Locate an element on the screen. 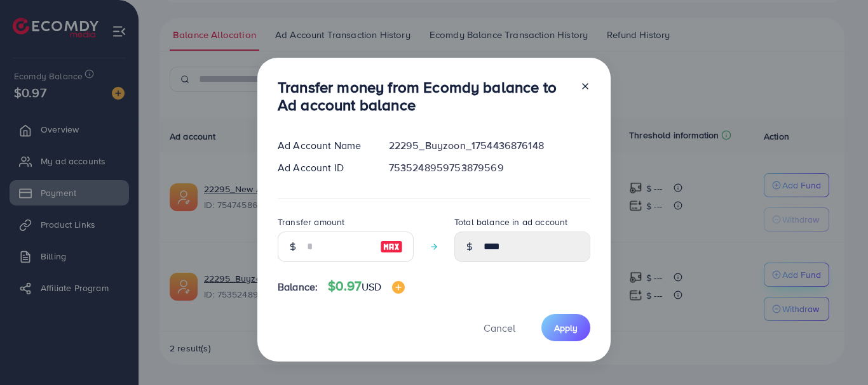  label: Total balance in ad account is located at coordinates (511, 222).